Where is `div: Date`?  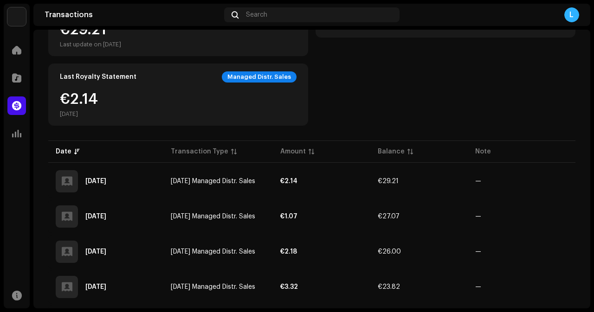 div: Date is located at coordinates (64, 152).